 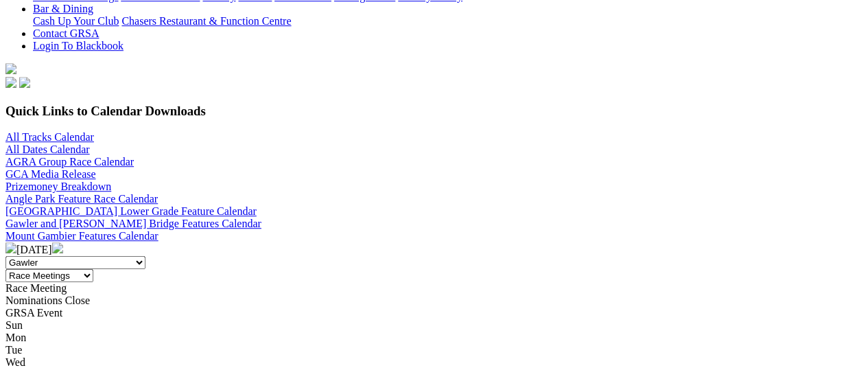 I want to click on a: Contact GRSA, so click(x=66, y=33).